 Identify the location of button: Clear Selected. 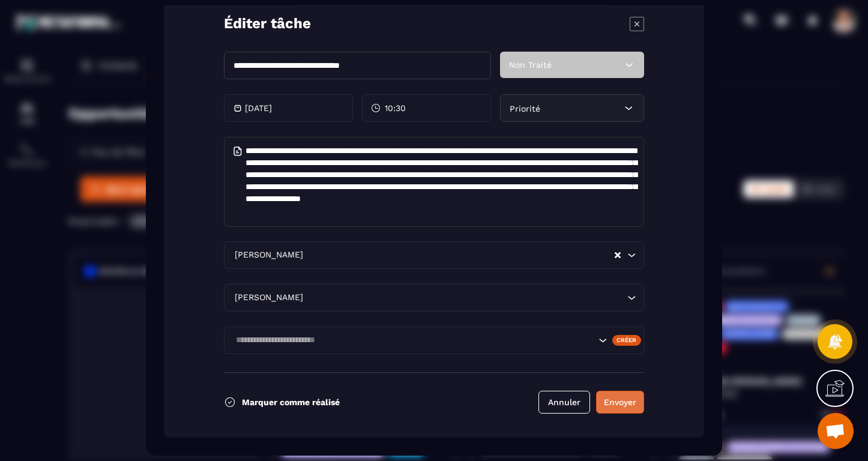
(617, 255).